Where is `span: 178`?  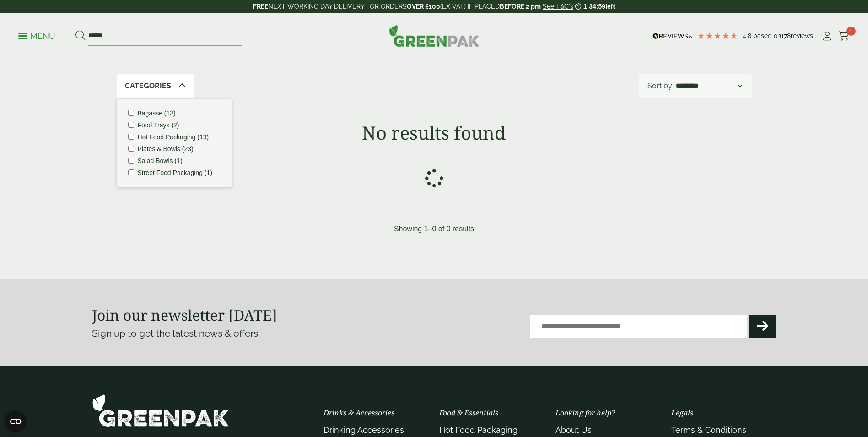 span: 178 is located at coordinates (786, 36).